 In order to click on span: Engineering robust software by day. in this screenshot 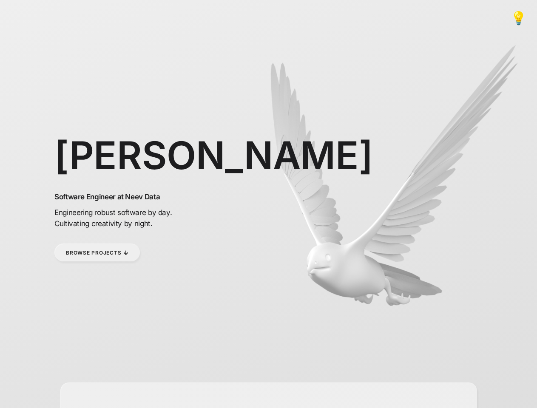, I will do `click(113, 212)`.